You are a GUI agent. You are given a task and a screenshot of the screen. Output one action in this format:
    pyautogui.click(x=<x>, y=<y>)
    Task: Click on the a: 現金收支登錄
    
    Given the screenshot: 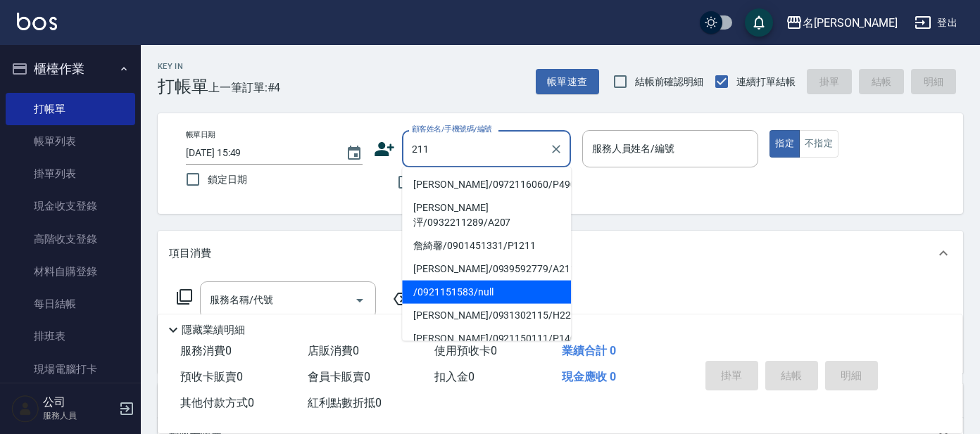 What is the action you would take?
    pyautogui.click(x=70, y=206)
    